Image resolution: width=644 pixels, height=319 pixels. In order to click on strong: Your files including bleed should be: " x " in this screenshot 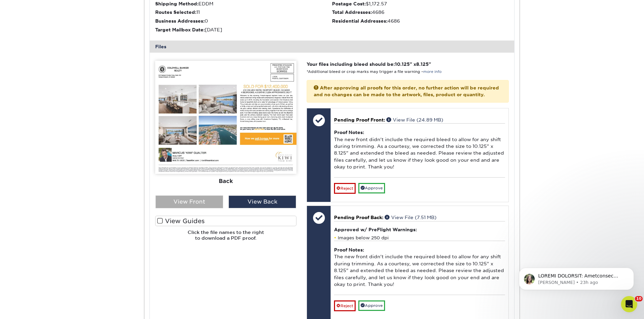, I will do `click(369, 64)`.